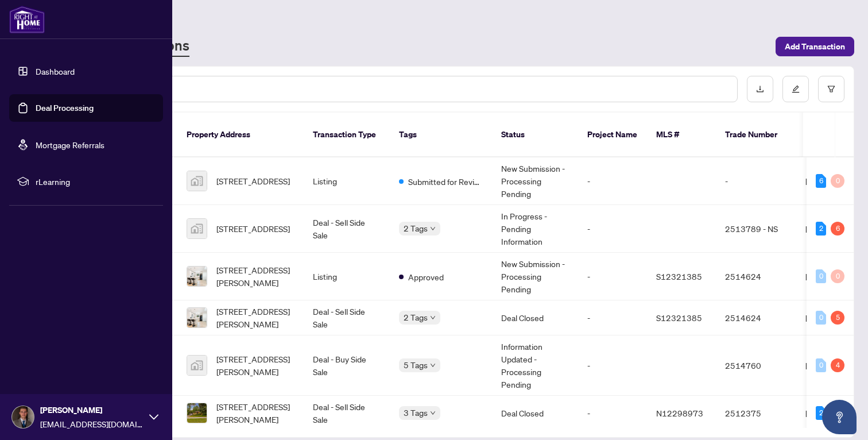 The height and width of the screenshot is (440, 868). What do you see at coordinates (415, 364) in the screenshot?
I see `span: 5 Tags` at bounding box center [415, 364].